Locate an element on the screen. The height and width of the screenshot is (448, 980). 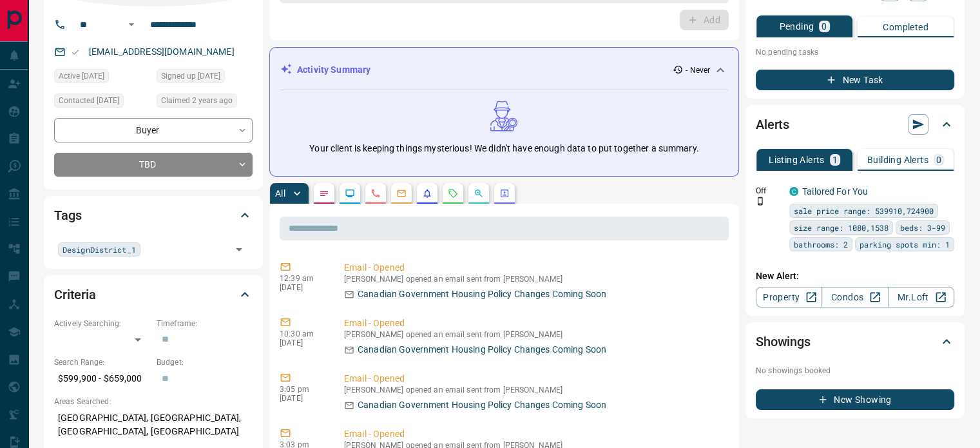
p: Off is located at coordinates (769, 191).